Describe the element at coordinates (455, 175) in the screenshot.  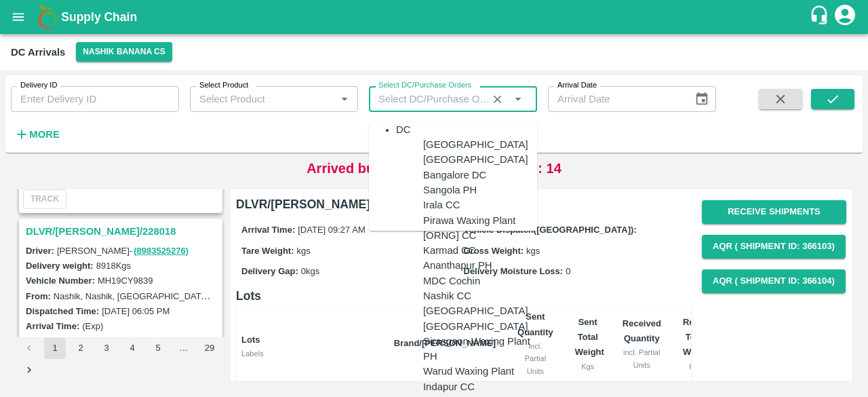
I see `div: Bangalore DC` at that location.